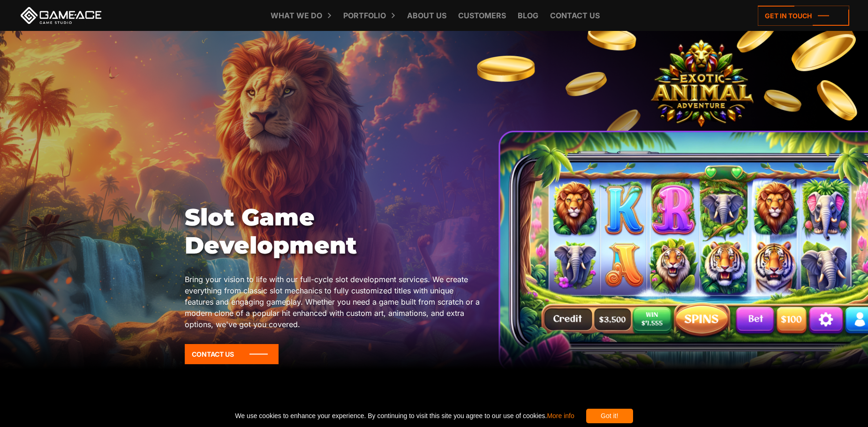  Describe the element at coordinates (232, 354) in the screenshot. I see `a: Contact Us` at that location.